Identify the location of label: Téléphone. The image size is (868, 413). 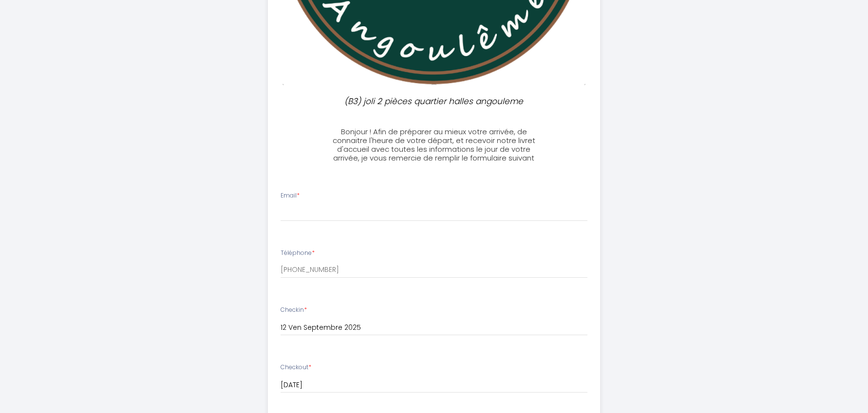
(298, 253).